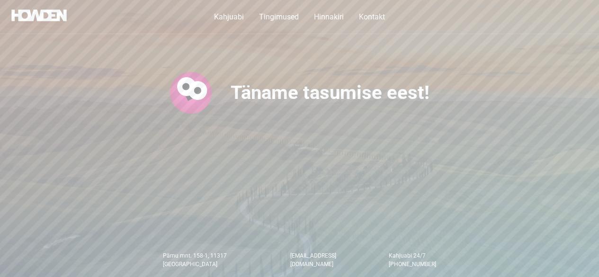 This screenshot has width=599, height=277. Describe the element at coordinates (279, 17) in the screenshot. I see `a: Tingimused` at that location.